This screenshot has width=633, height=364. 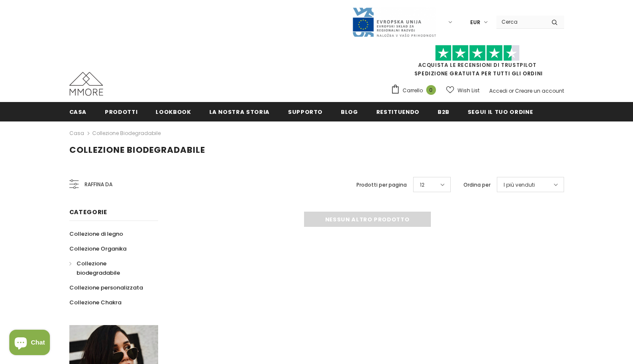 I want to click on span: EUR, so click(x=475, y=23).